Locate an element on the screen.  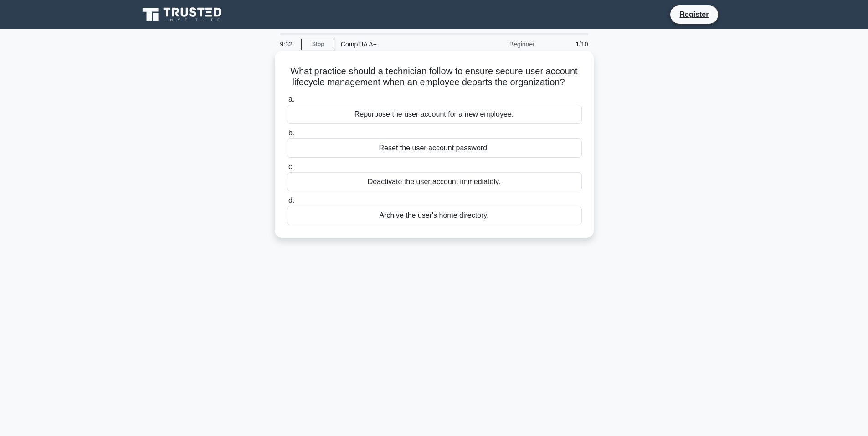
span: b. is located at coordinates (291, 132).